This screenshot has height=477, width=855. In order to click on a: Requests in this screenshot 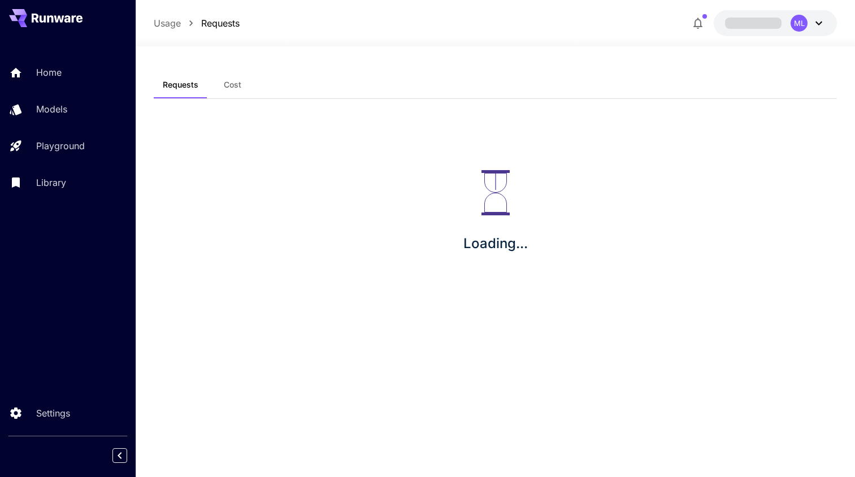, I will do `click(220, 23)`.